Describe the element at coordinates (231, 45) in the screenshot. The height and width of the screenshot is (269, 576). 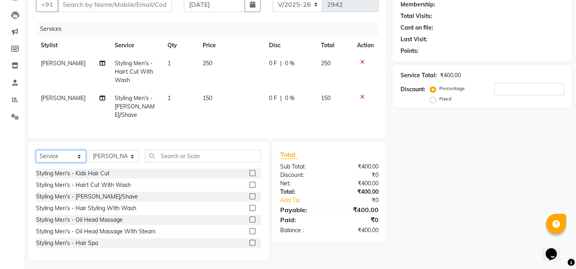
I see `th: Price` at that location.